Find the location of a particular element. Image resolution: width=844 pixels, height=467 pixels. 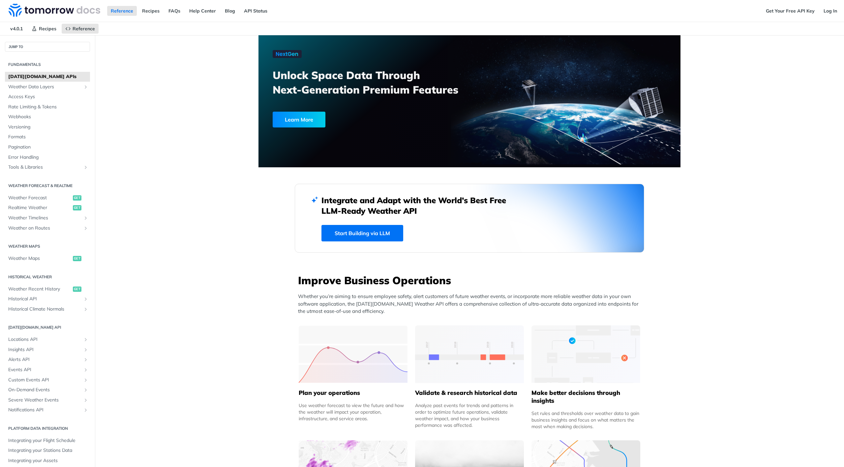

div: Learn More is located at coordinates (299, 120).